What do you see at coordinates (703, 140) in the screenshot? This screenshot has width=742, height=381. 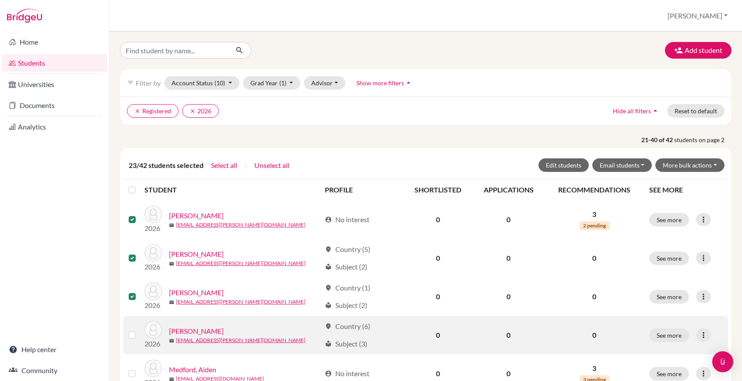 I see `span: students on page 2` at bounding box center [703, 140].